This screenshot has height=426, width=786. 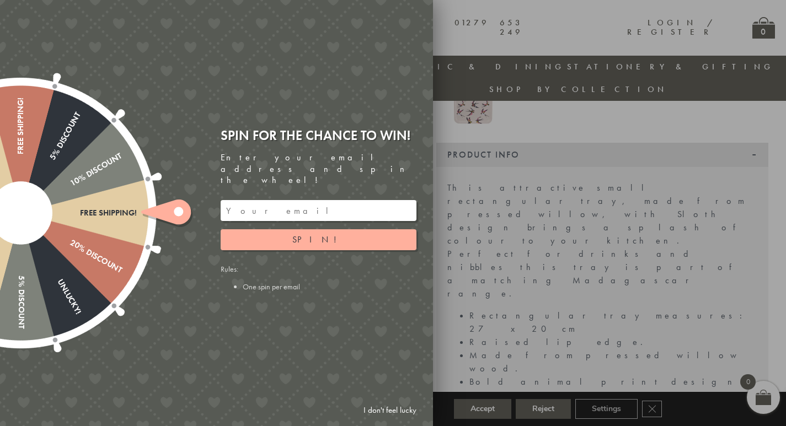 I want to click on div: Spin for the chance to win!, so click(x=318, y=135).